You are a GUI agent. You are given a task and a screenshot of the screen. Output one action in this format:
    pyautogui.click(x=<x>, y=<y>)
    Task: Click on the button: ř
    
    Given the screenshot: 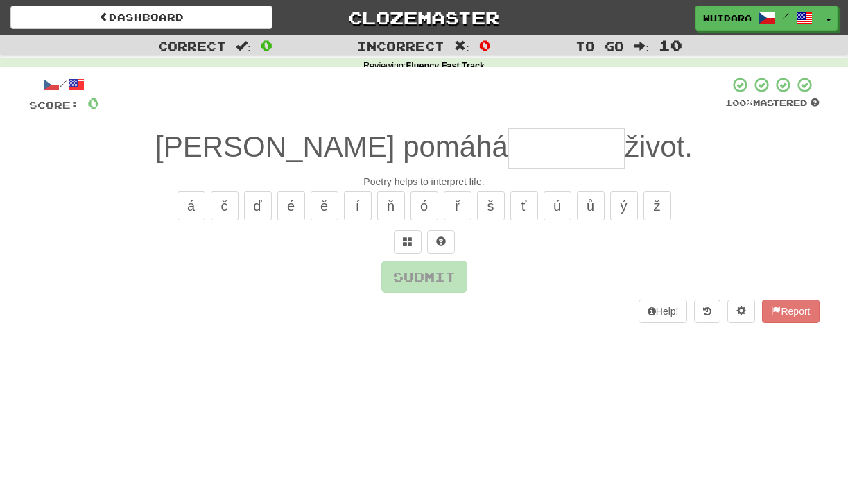 What is the action you would take?
    pyautogui.click(x=458, y=206)
    